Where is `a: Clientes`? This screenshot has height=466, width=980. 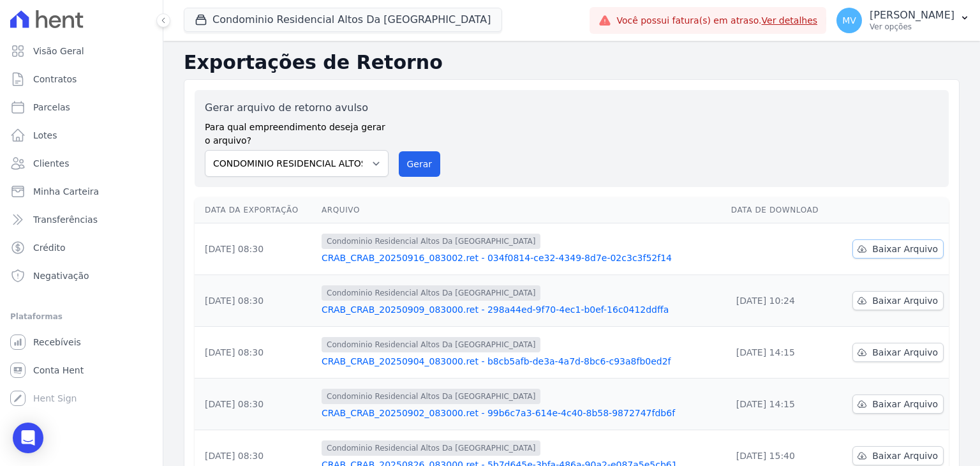
a: Clientes is located at coordinates (81, 164).